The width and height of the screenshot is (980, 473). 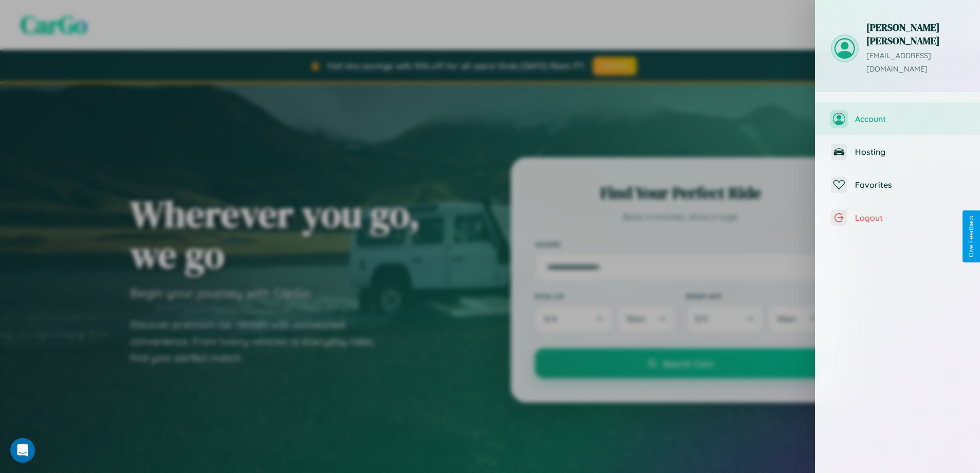 What do you see at coordinates (910, 185) in the screenshot?
I see `span: Favorites` at bounding box center [910, 185].